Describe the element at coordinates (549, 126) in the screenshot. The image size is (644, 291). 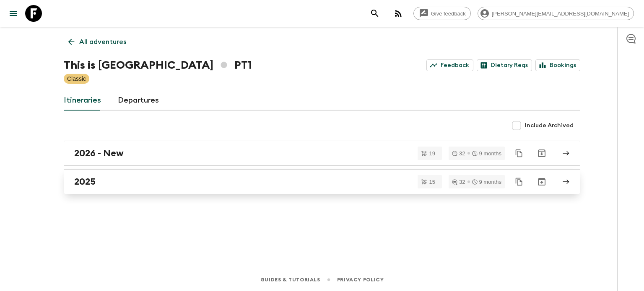
I see `span: Include Archived` at that location.